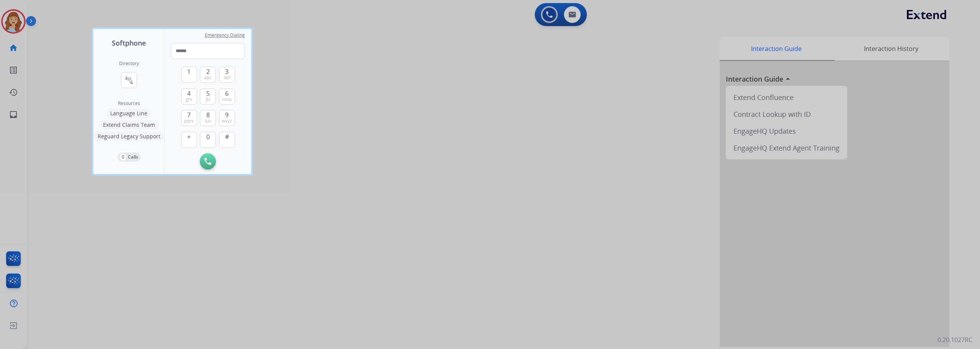 The image size is (980, 349). Describe the element at coordinates (189, 118) in the screenshot. I see `button: 7pqrs` at that location.